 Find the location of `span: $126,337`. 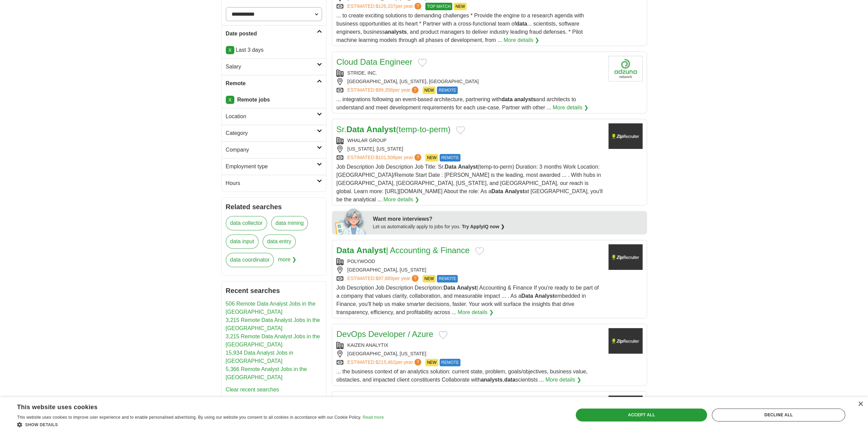

span: $126,337 is located at coordinates (385, 6).